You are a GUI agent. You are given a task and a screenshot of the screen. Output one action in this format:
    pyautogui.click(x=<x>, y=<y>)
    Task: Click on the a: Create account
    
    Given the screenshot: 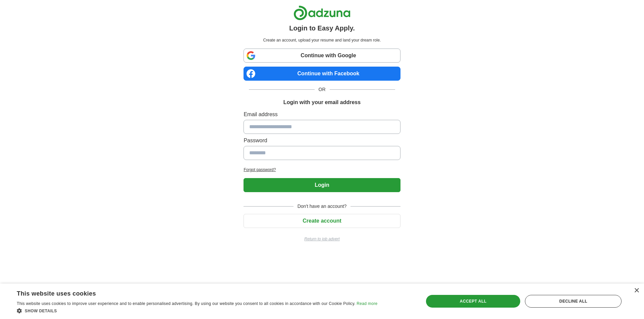 What is the action you would take?
    pyautogui.click(x=322, y=221)
    